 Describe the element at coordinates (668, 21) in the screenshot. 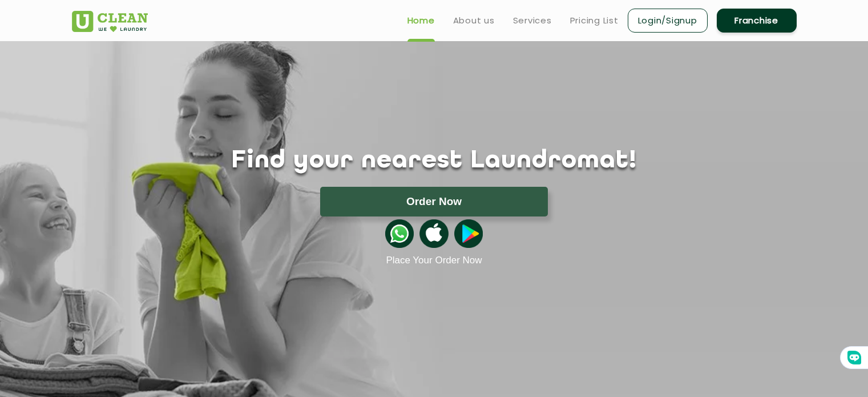

I see `a: Login/Signup` at that location.